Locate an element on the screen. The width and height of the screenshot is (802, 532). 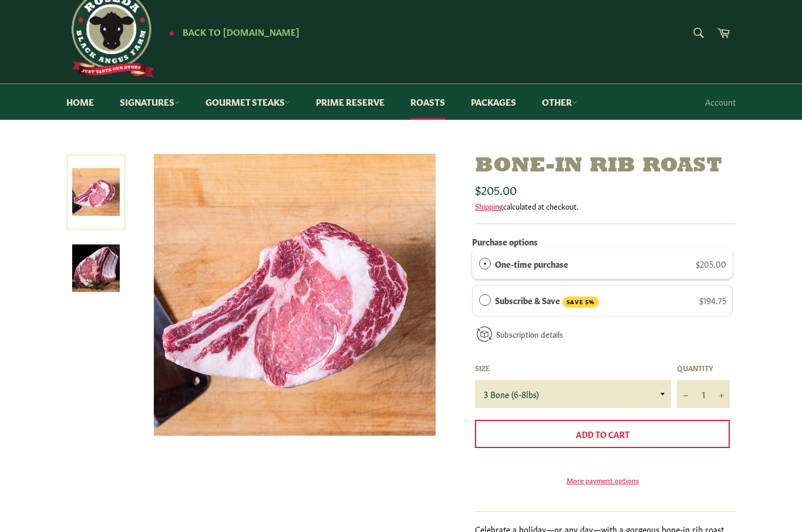
div: Subscribe & Save is located at coordinates (485, 301).